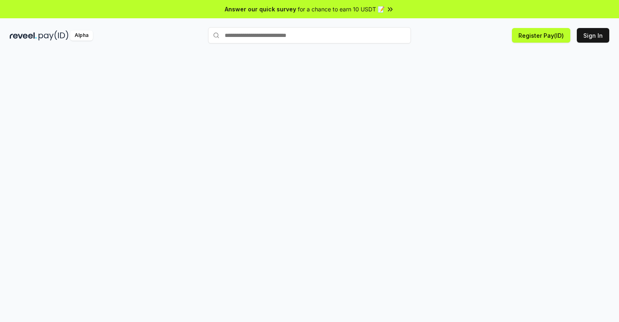  What do you see at coordinates (82, 35) in the screenshot?
I see `div: Alpha` at bounding box center [82, 35].